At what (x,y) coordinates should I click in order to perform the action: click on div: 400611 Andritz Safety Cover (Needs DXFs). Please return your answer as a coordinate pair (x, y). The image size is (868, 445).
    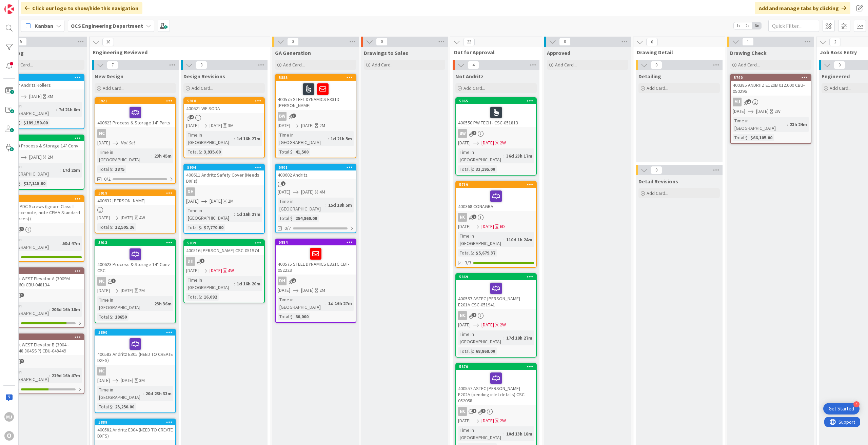
    Looking at the image, I should click on (224, 178).